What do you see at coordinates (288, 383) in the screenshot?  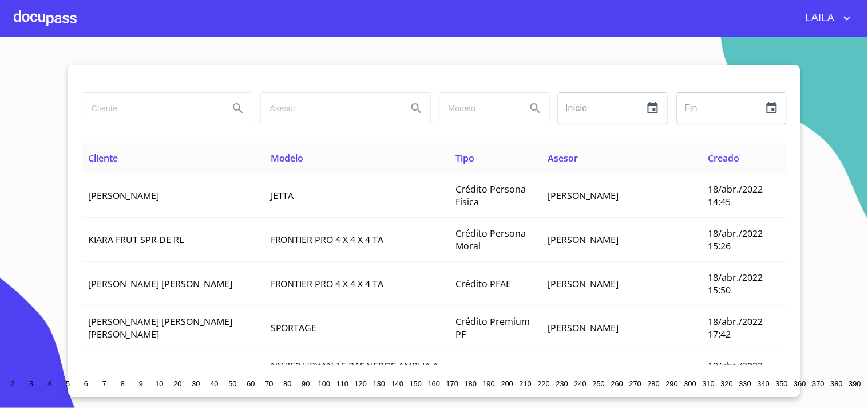 I see `button: 80` at bounding box center [288, 383].